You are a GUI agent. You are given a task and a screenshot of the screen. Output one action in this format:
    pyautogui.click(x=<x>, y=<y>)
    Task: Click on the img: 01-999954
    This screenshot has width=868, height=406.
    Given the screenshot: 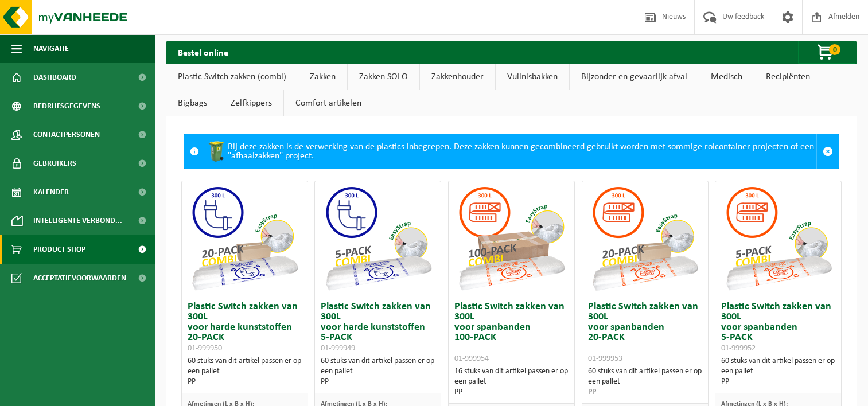 What is the action you would take?
    pyautogui.click(x=511, y=239)
    